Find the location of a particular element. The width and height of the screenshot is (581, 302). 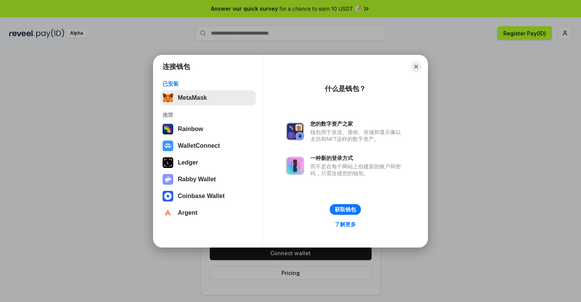

div: 什么是钱包？ is located at coordinates (345, 89).